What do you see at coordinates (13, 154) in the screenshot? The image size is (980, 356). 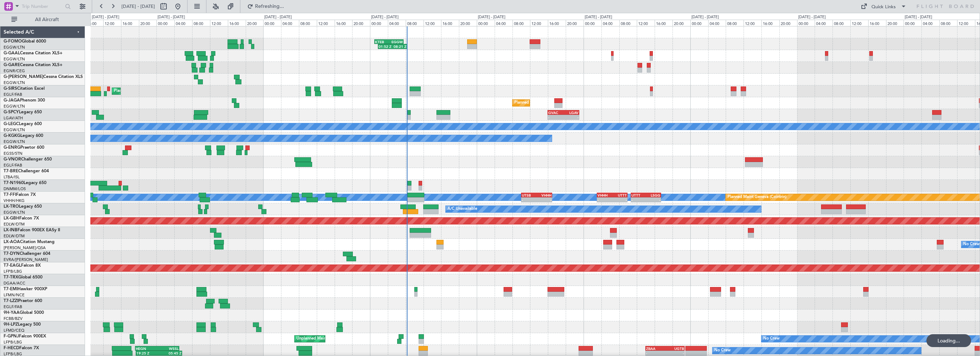 I see `a: EGSS/STN` at bounding box center [13, 154].